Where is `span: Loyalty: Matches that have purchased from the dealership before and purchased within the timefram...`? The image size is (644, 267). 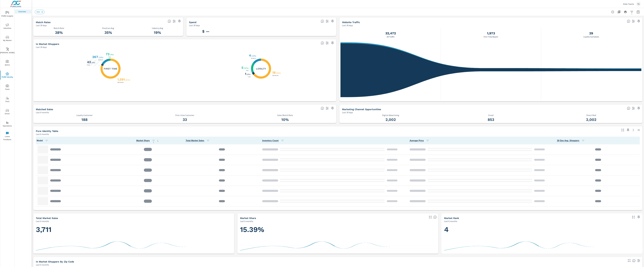 span: Loyalty: Matches that have purchased from the dealership before and purchased within the timefram... is located at coordinates (322, 108).